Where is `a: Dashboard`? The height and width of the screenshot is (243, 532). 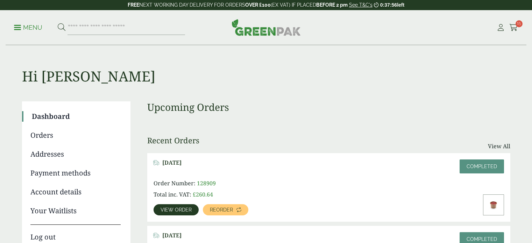
a: Dashboard is located at coordinates (76, 116).